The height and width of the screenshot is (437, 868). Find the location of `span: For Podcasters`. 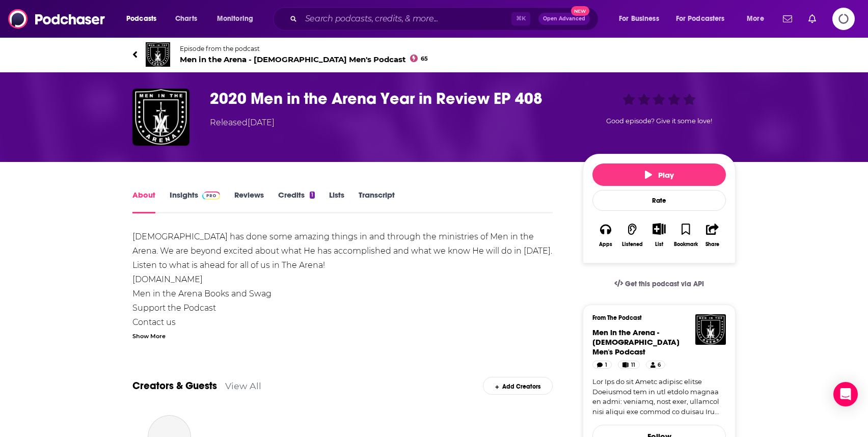

span: For Podcasters is located at coordinates (701, 19).